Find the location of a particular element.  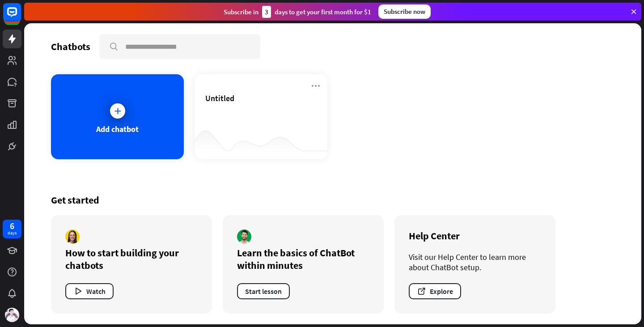

div: How to start building your chatbots is located at coordinates (131, 259).